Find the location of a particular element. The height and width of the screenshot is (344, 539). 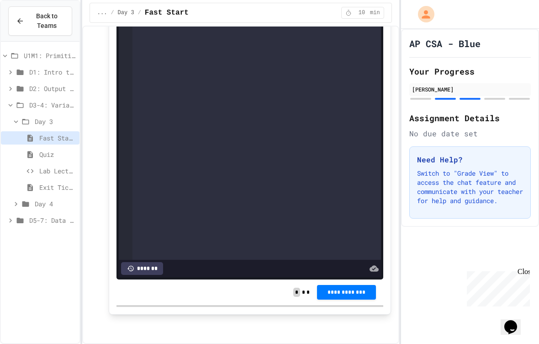

span: D2: Output and Compiling Code is located at coordinates (53, 88).